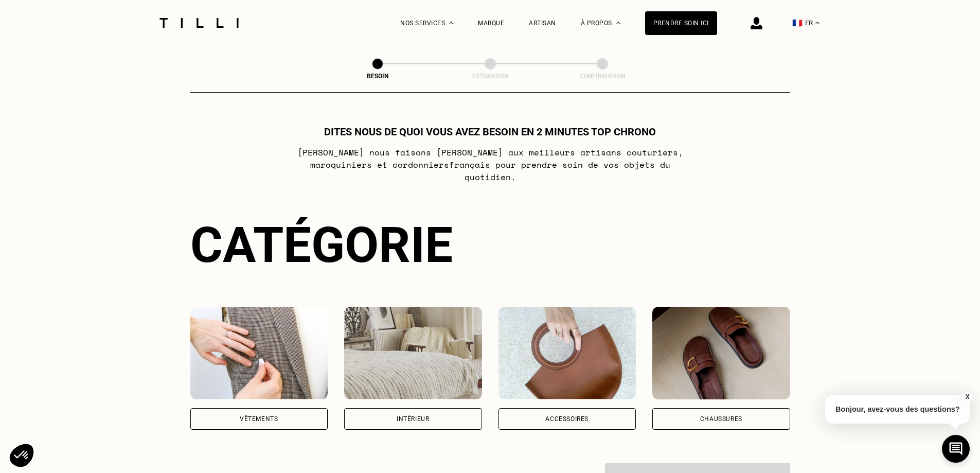 This screenshot has height=473, width=980. What do you see at coordinates (199, 23) in the screenshot?
I see `a: Logo du service de couturière Tilli` at bounding box center [199, 23].